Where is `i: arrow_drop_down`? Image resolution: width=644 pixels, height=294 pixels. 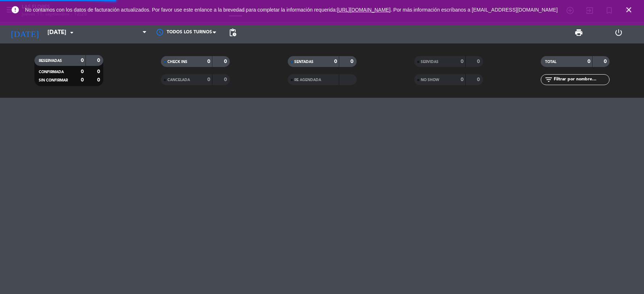
i: arrow_drop_down is located at coordinates (72, 33).